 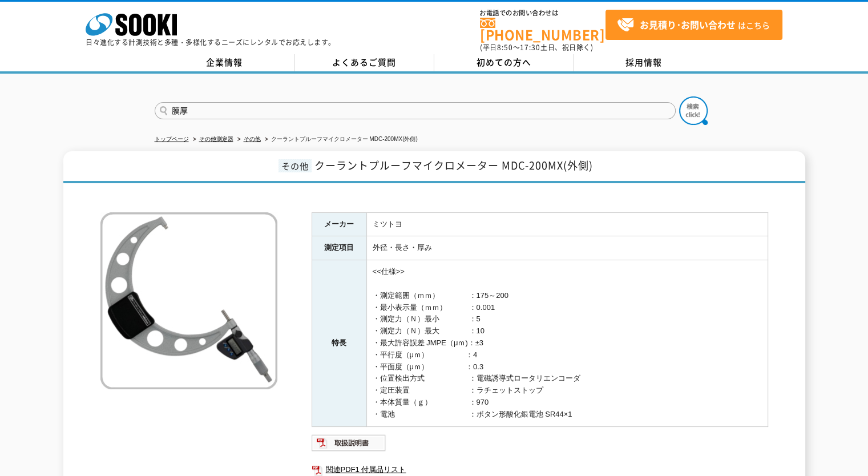 I want to click on a: トップページ, so click(x=172, y=139).